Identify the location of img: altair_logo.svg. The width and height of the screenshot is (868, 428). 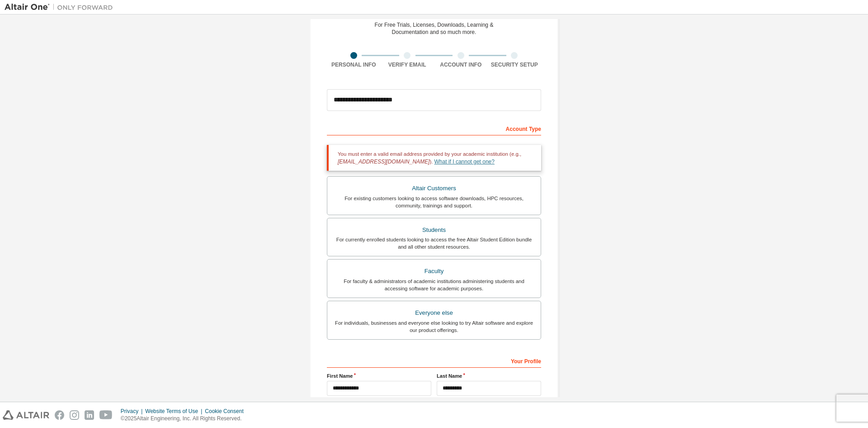
(26, 414).